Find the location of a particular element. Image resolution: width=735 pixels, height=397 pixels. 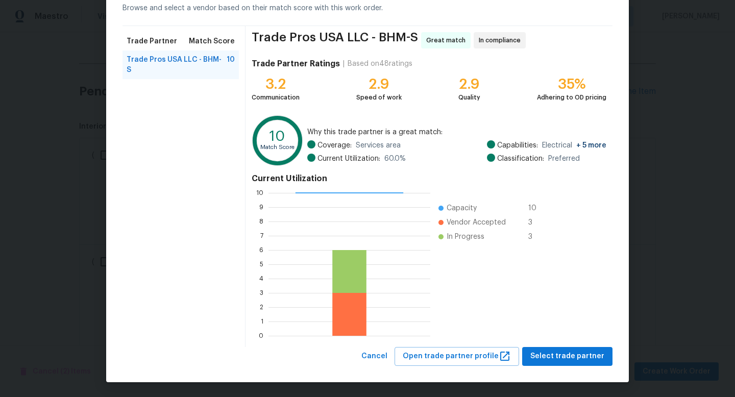

span: Preferred is located at coordinates (564, 159).